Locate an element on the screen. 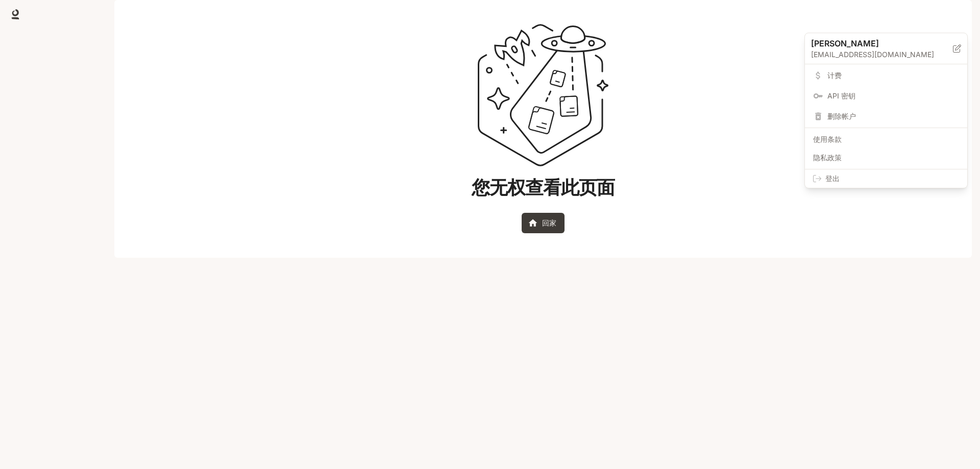 Image resolution: width=980 pixels, height=469 pixels. font: API 密钥 is located at coordinates (841, 95).